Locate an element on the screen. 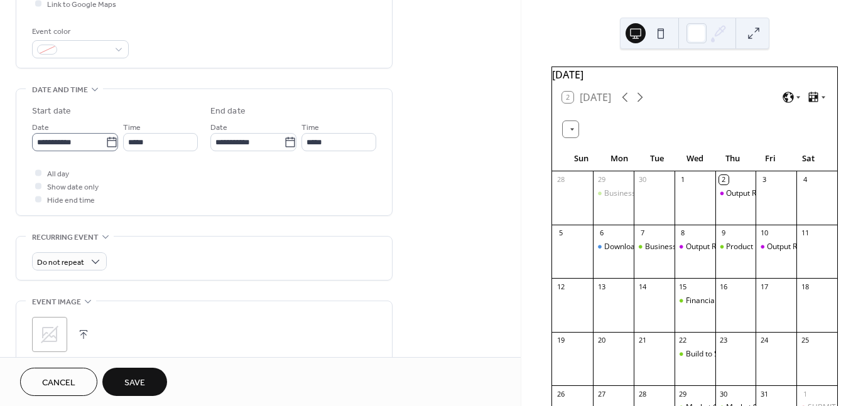 The image size is (868, 406). span: Show date only is located at coordinates (73, 187).